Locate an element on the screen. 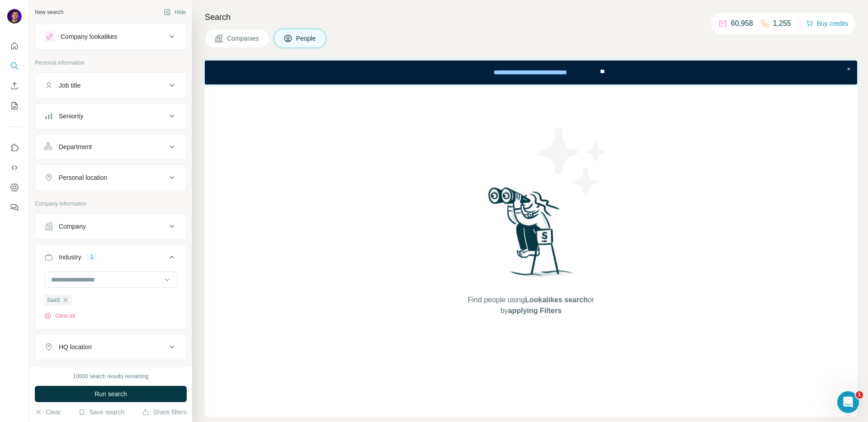 The height and width of the screenshot is (422, 868). div: Seniority is located at coordinates (71, 116).